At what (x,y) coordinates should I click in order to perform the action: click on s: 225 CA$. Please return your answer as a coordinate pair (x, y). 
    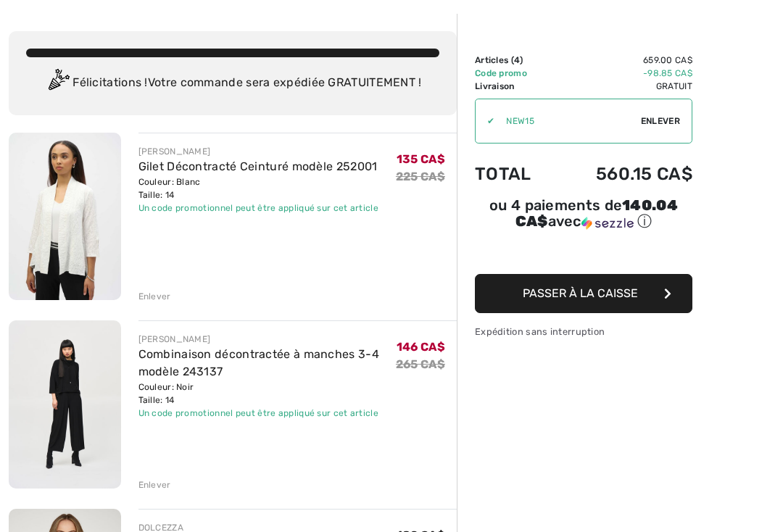
    Looking at the image, I should click on (421, 176).